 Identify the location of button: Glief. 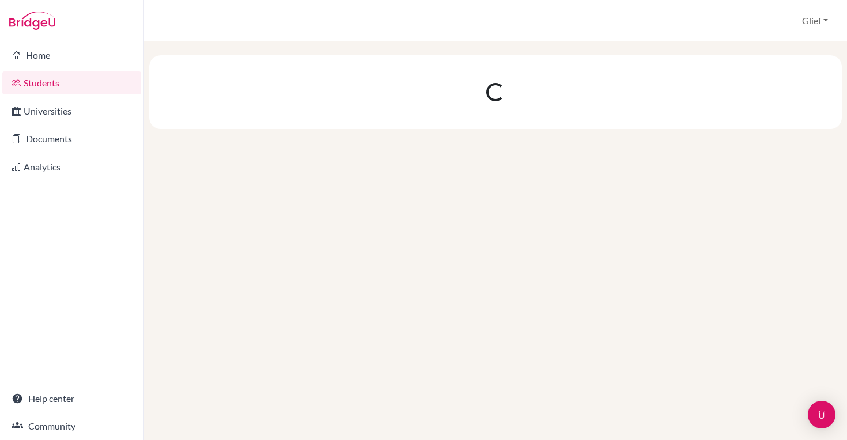
(815, 21).